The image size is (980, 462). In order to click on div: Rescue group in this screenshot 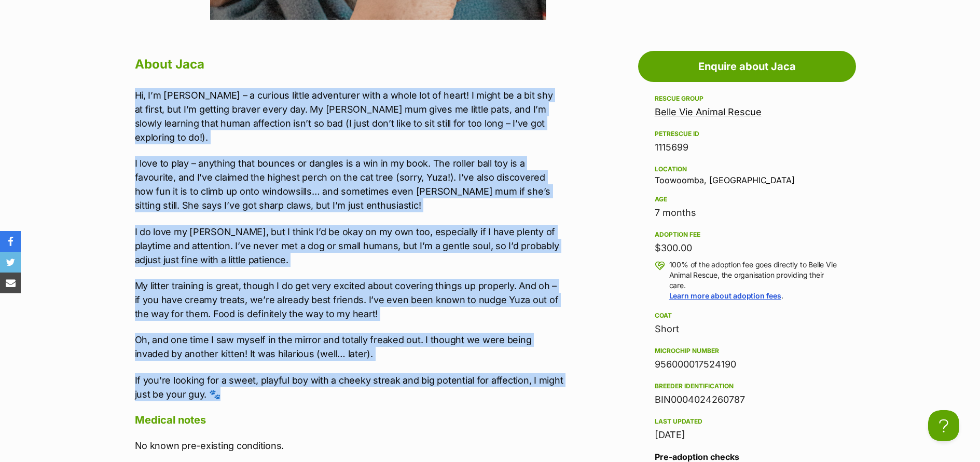, I will do `click(747, 98)`.